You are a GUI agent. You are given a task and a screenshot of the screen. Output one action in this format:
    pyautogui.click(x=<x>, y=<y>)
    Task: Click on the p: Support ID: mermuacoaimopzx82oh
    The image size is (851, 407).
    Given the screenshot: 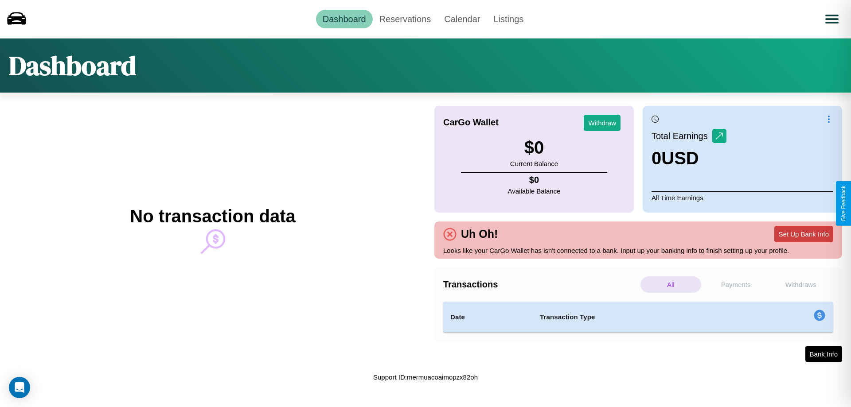 What is the action you would take?
    pyautogui.click(x=425, y=377)
    